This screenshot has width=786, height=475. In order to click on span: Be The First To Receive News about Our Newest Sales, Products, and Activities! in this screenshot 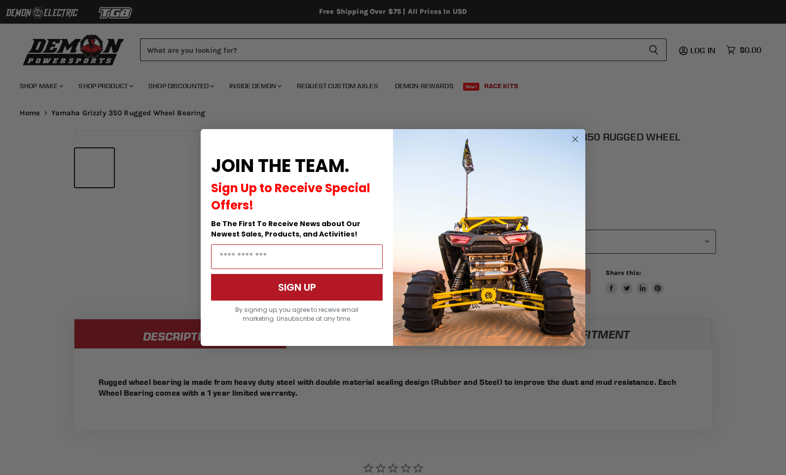, I will do `click(286, 229)`.